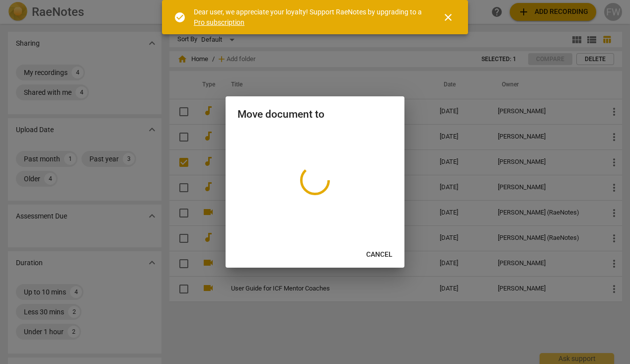  What do you see at coordinates (379, 255) in the screenshot?
I see `span: Cancel` at bounding box center [379, 255].